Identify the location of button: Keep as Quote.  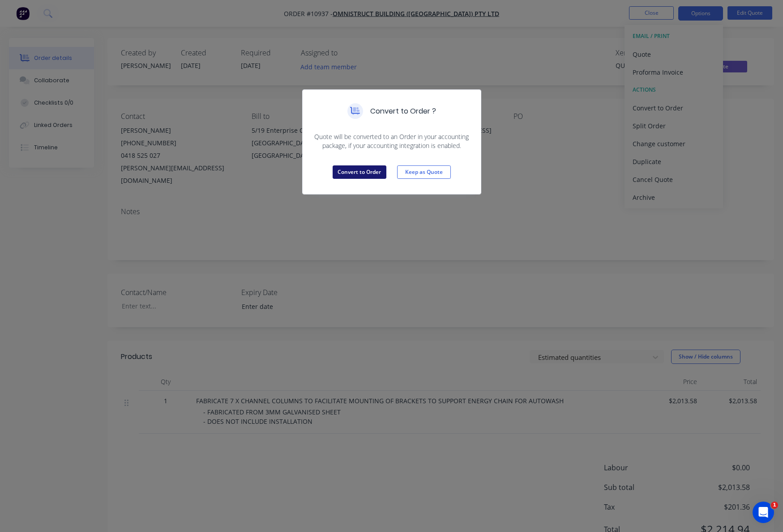
(424, 172).